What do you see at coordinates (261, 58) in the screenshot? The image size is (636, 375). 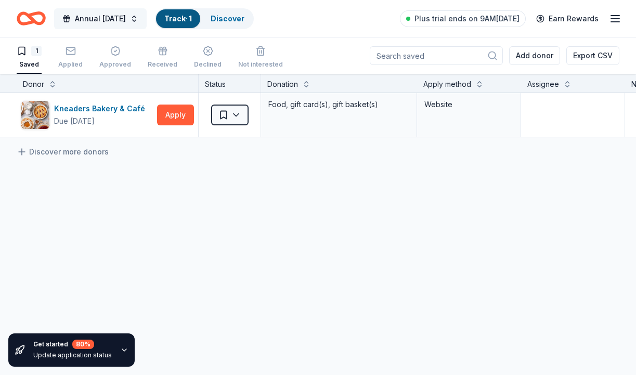 I see `button: Not interested` at bounding box center [261, 58].